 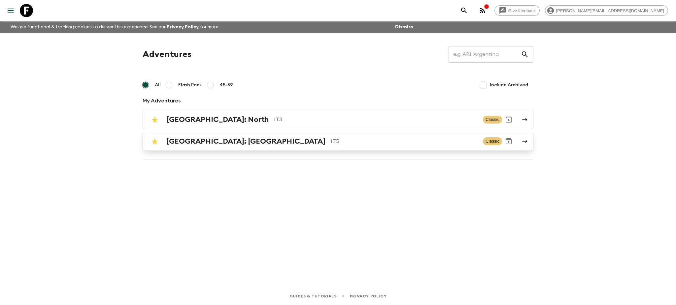 I want to click on a: Guides & Tutorials, so click(x=313, y=297).